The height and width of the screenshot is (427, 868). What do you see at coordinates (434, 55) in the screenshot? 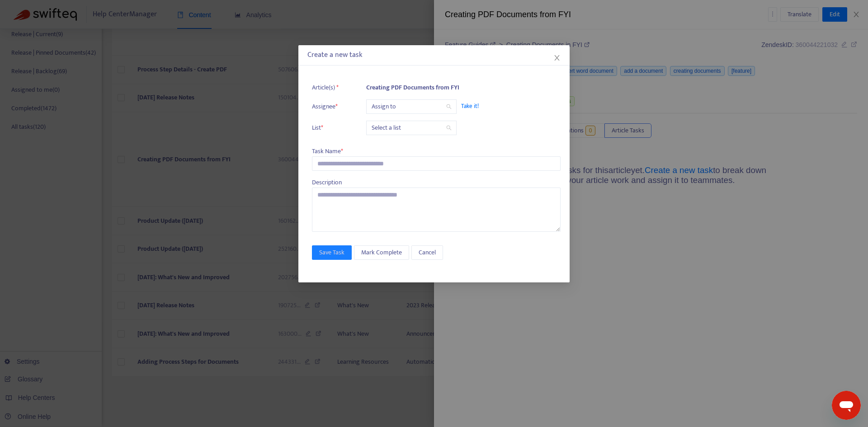
I see `div: Create a new task` at bounding box center [434, 55].